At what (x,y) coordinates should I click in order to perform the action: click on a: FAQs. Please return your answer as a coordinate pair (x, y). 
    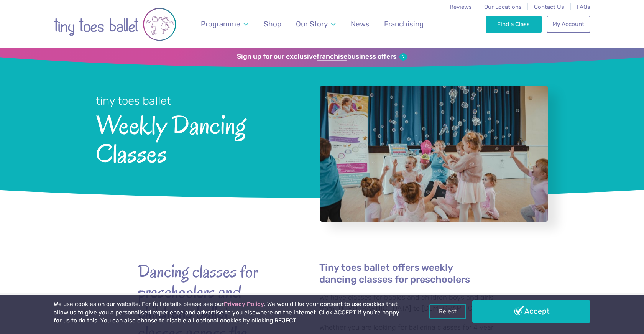
    Looking at the image, I should click on (584, 7).